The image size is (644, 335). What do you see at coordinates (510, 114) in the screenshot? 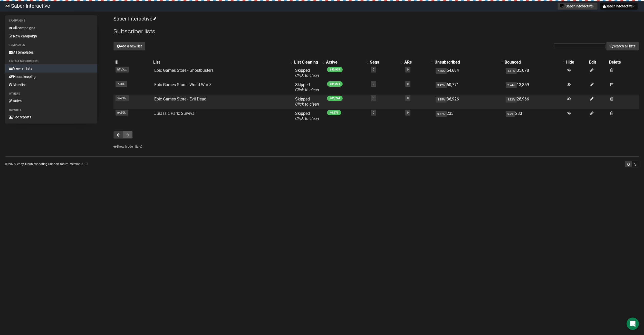
I see `span: 0.7%` at bounding box center [510, 114].